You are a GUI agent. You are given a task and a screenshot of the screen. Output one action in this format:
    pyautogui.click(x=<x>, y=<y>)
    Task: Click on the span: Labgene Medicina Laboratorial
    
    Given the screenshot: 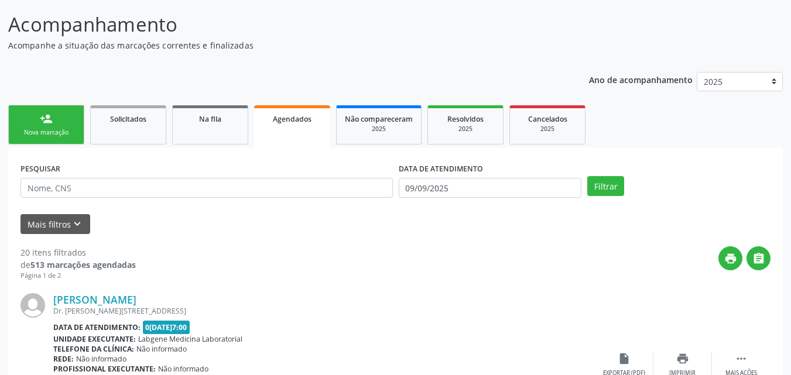 What is the action you would take?
    pyautogui.click(x=190, y=339)
    